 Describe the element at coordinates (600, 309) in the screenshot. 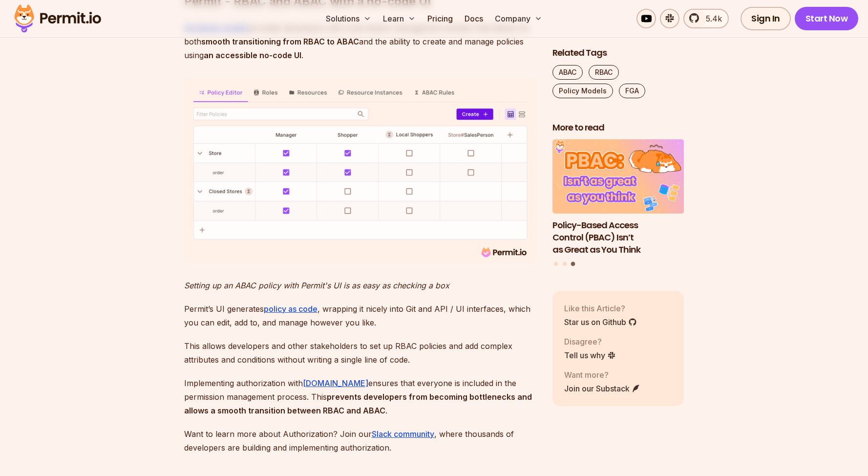

I see `p: Like this Article?` at that location.